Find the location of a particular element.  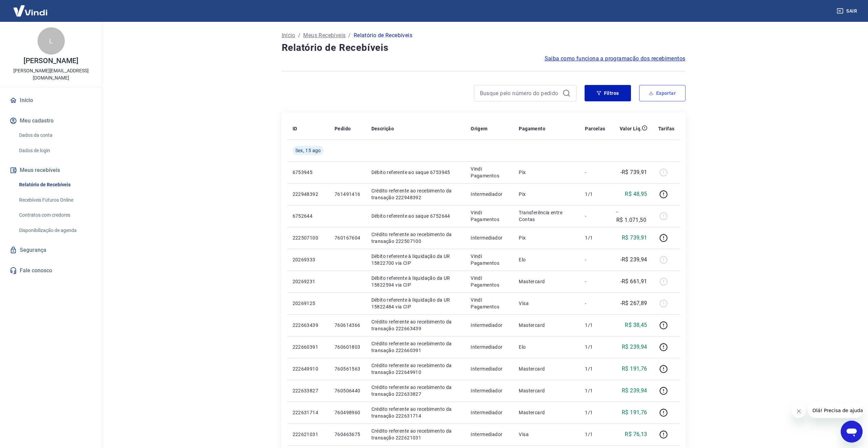

p: Parcelas is located at coordinates (595, 129).